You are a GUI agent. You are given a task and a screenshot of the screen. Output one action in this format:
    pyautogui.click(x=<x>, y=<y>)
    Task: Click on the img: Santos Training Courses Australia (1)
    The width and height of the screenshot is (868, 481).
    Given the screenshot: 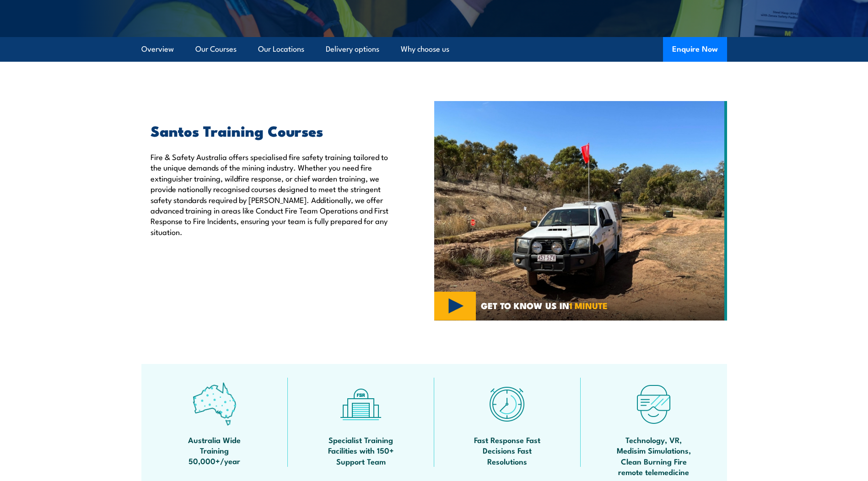 What is the action you would take?
    pyautogui.click(x=581, y=211)
    